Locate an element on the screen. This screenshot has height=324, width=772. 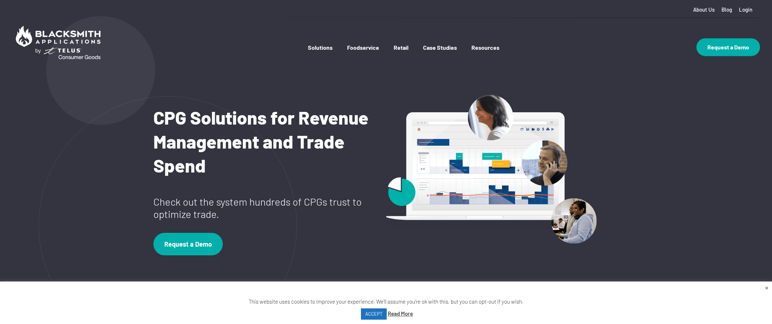
a: Case Studies is located at coordinates (440, 54).